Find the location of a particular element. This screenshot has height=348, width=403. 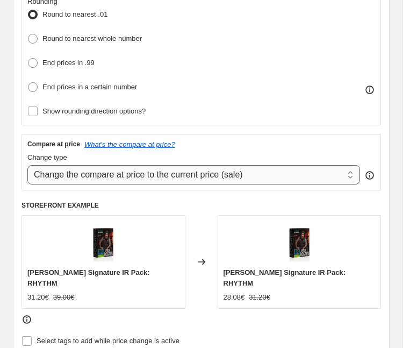

div: help is located at coordinates (370, 175).